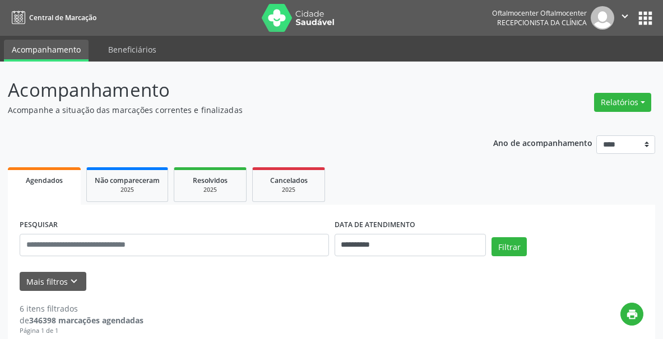  I want to click on span: Central de Marcação, so click(63, 17).